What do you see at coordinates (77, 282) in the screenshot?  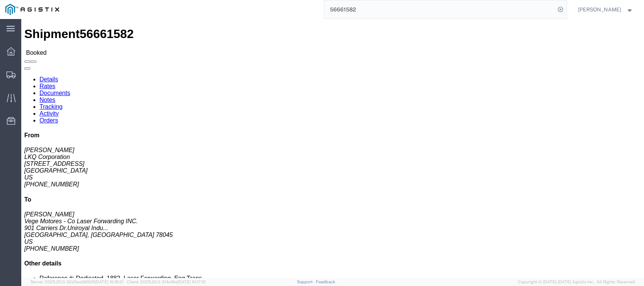 I see `span: Server: 2025.20.0-32d5ea39505` at bounding box center [77, 282].